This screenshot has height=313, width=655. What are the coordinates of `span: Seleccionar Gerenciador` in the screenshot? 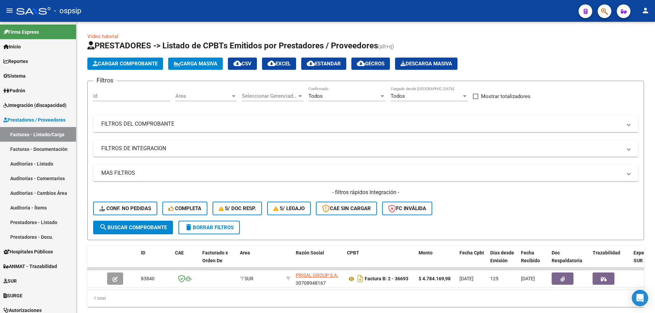 It's located at (269, 96).